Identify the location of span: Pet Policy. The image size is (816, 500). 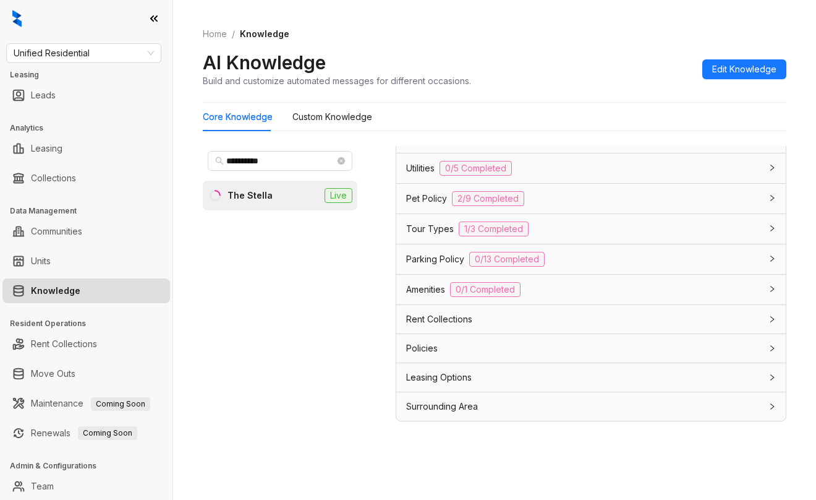
(427, 199).